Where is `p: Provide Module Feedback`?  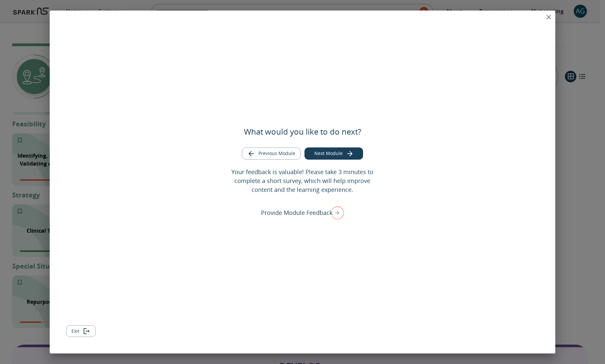
p: Provide Module Feedback is located at coordinates (296, 213).